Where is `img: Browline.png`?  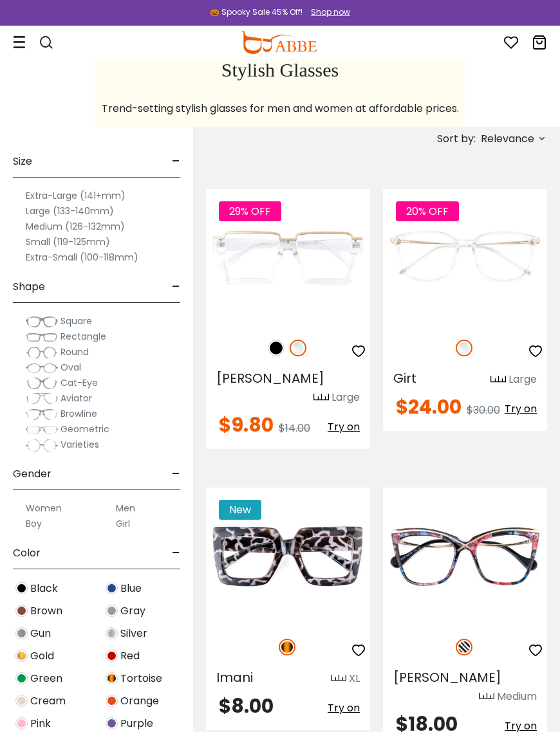
img: Browline.png is located at coordinates (42, 414).